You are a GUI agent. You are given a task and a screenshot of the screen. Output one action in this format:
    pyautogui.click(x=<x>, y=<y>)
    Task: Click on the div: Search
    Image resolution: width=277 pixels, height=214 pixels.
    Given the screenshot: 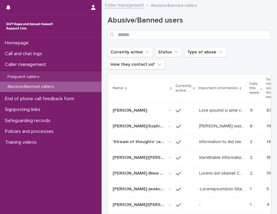 What is the action you would take?
    pyautogui.click(x=189, y=35)
    